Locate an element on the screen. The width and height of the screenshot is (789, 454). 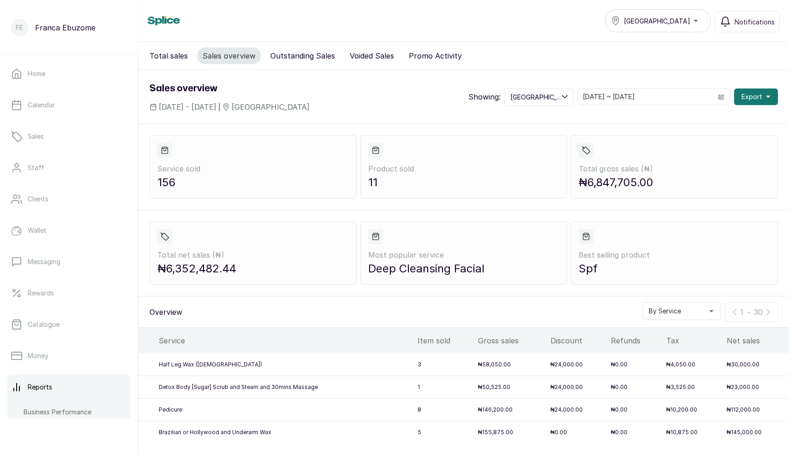
div: Discount is located at coordinates (577, 341).